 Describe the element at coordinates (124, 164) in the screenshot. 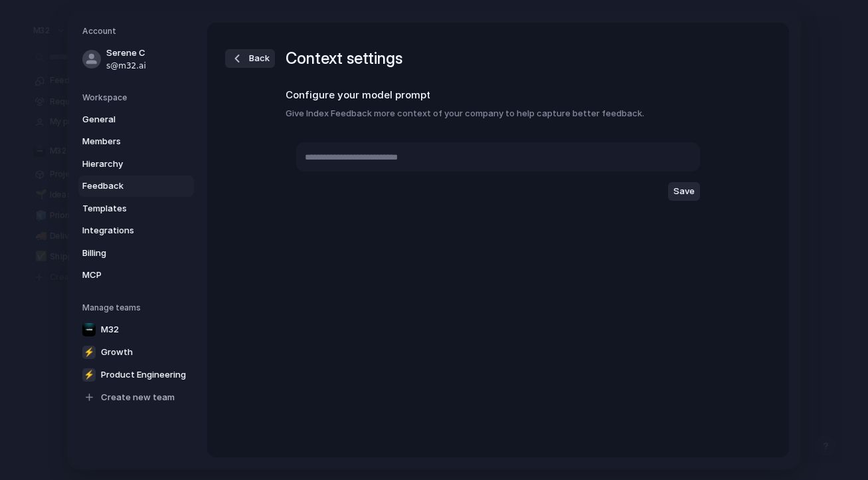

I see `span: Hierarchy` at that location.